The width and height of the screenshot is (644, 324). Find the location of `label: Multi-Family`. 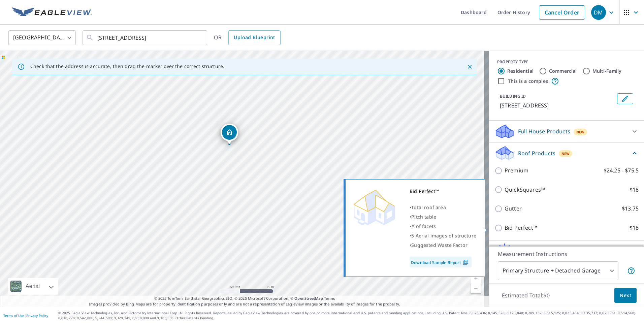

label: Multi-Family is located at coordinates (607, 71).